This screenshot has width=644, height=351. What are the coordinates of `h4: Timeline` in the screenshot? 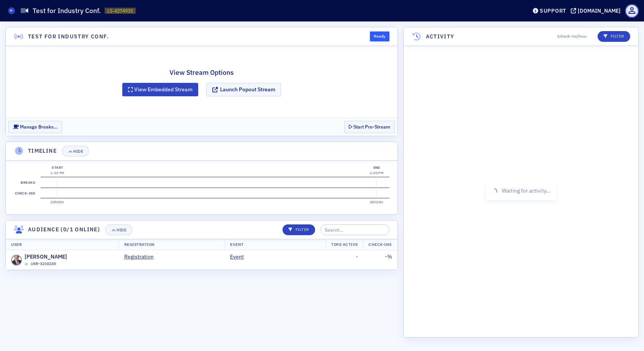 It's located at (42, 151).